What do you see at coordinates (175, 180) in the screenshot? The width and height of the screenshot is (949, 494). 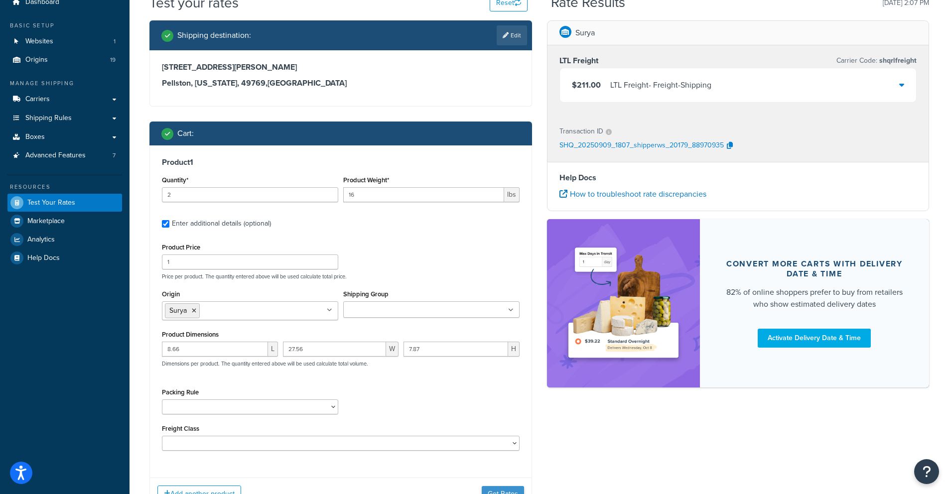 I see `label: Quantity*` at bounding box center [175, 180].